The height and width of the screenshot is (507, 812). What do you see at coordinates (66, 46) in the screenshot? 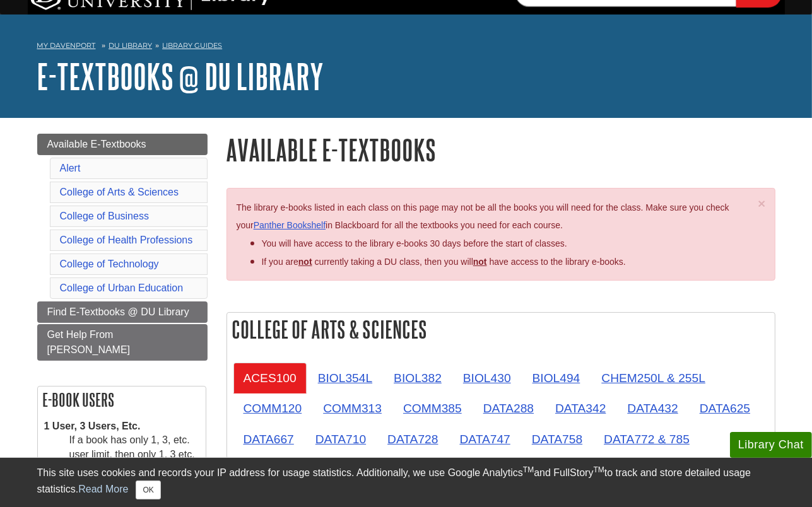
I see `a: My Davenport` at bounding box center [66, 46].